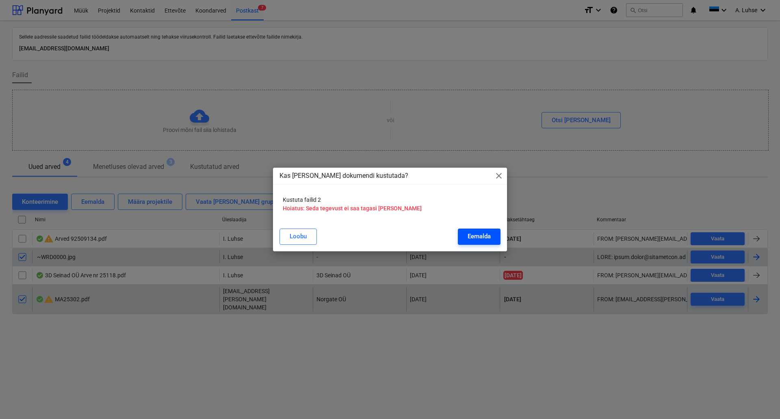 Image resolution: width=780 pixels, height=419 pixels. What do you see at coordinates (298, 237) in the screenshot?
I see `button: Loobu` at bounding box center [298, 237].